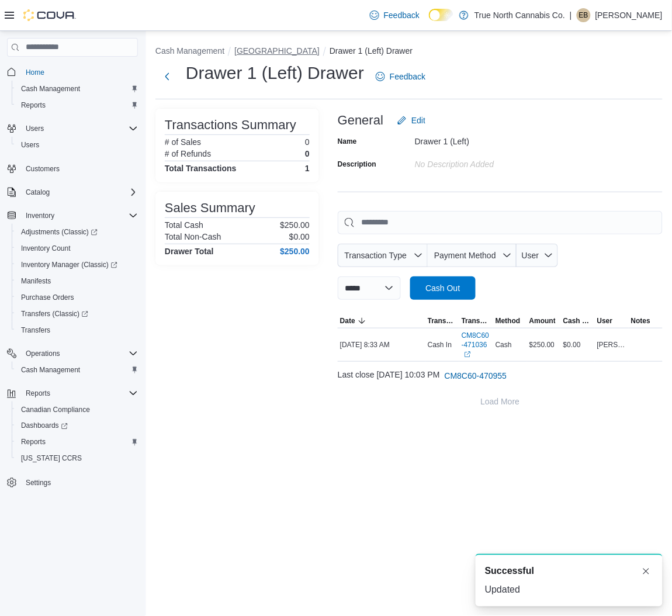 Image resolution: width=672 pixels, height=616 pixels. Describe the element at coordinates (80, 482) in the screenshot. I see `span: Settings` at that location.